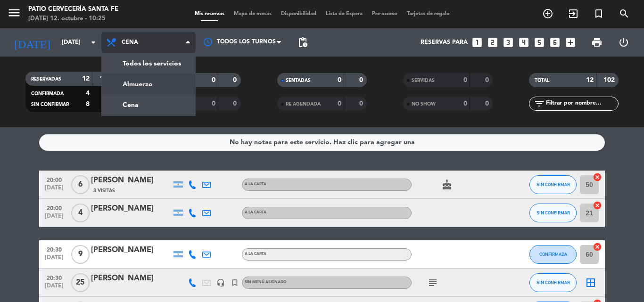  Describe the element at coordinates (624, 14) in the screenshot. I see `i: search` at that location.